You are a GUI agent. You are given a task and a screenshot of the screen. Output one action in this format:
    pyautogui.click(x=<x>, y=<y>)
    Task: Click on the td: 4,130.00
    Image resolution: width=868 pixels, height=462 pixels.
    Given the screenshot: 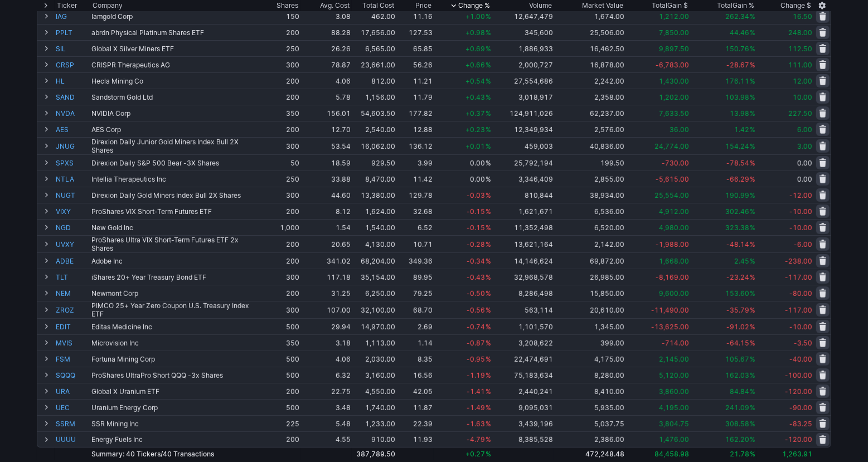 What is the action you would take?
    pyautogui.click(x=374, y=244)
    